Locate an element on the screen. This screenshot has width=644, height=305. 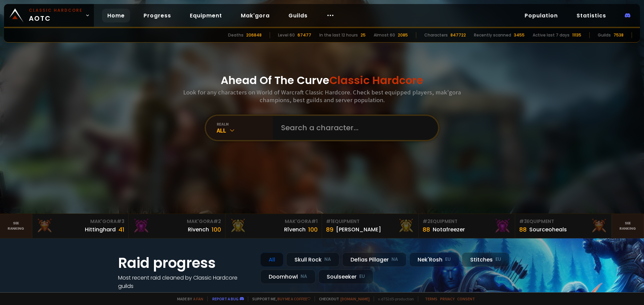
div: Guilds is located at coordinates (604, 36).